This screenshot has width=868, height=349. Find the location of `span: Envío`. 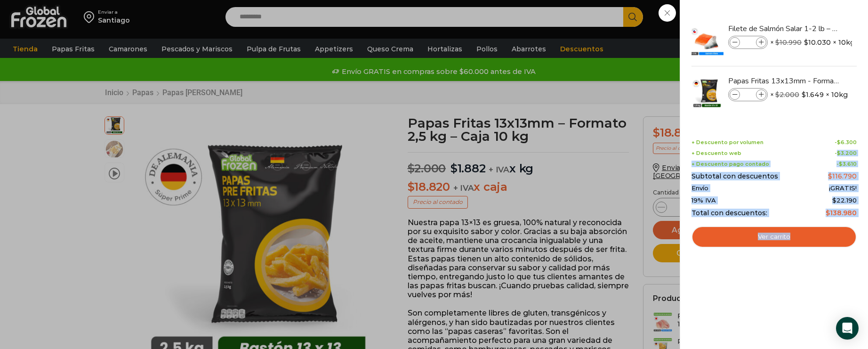

span: Envío is located at coordinates (700, 188).